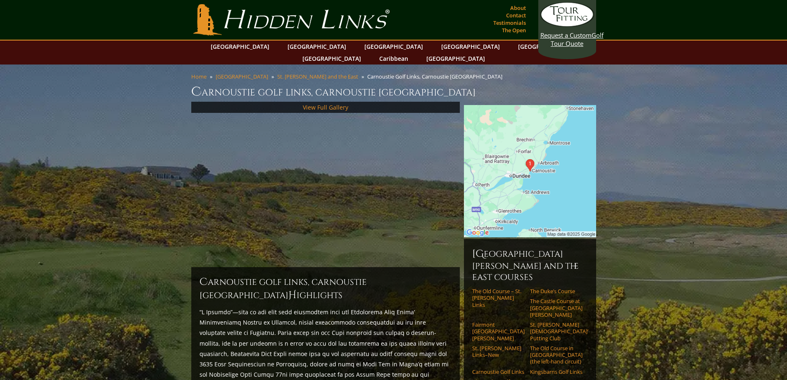 This screenshot has width=787, height=380. I want to click on a: Request a CustomGolf Tour Quote, so click(567, 25).